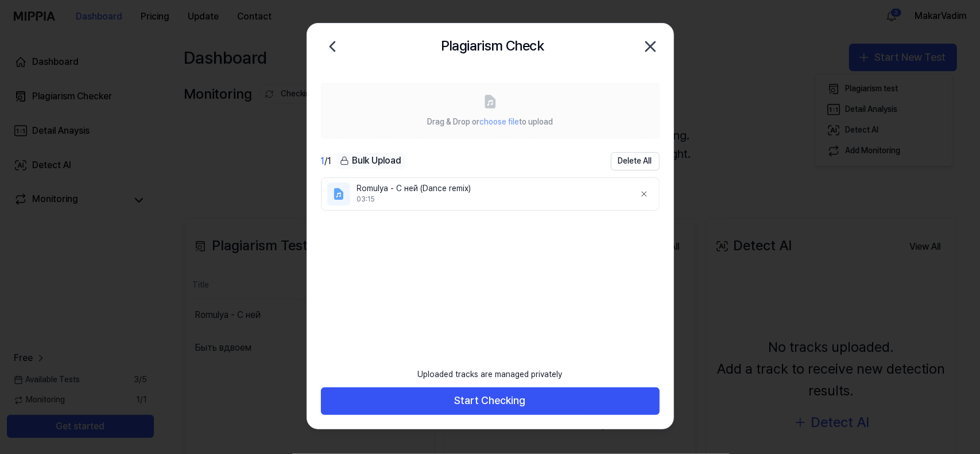 The width and height of the screenshot is (980, 454). I want to click on button: Start Checking, so click(490, 401).